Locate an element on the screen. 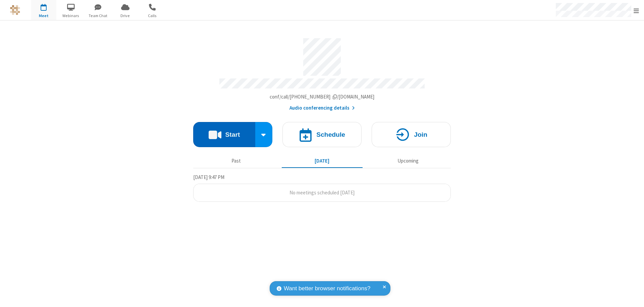 Image resolution: width=644 pixels, height=307 pixels. span: Team Chat is located at coordinates (98, 16).